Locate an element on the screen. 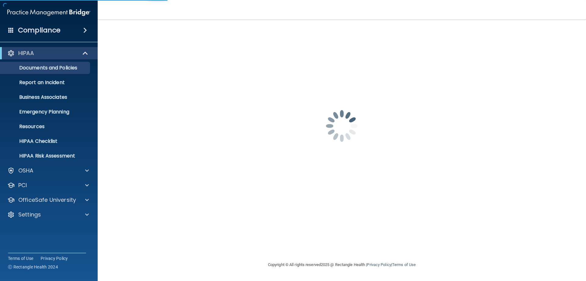  a: OfficeSafe University is located at coordinates (48, 200).